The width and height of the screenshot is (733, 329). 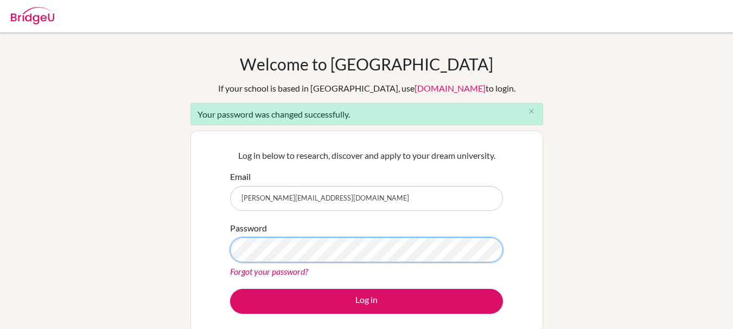 I want to click on label: Password, so click(x=249, y=228).